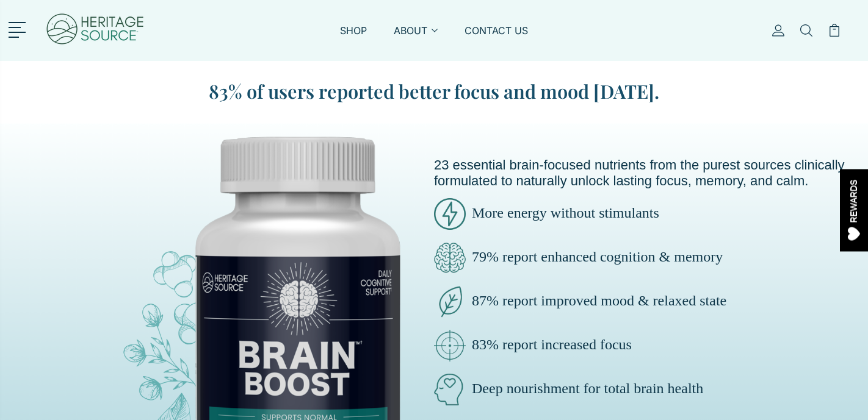  Describe the element at coordinates (651, 302) in the screenshot. I see `p: 87% report improved mood & relaxed state` at that location.